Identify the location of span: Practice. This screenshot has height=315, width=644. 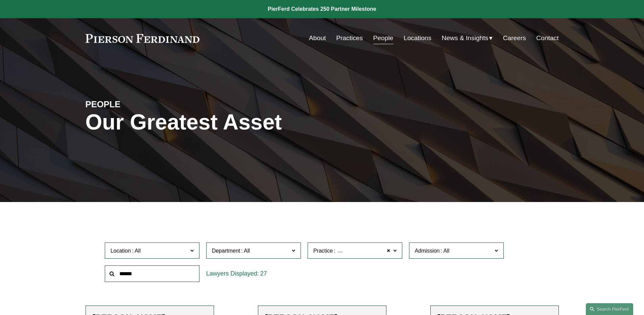
(323, 251).